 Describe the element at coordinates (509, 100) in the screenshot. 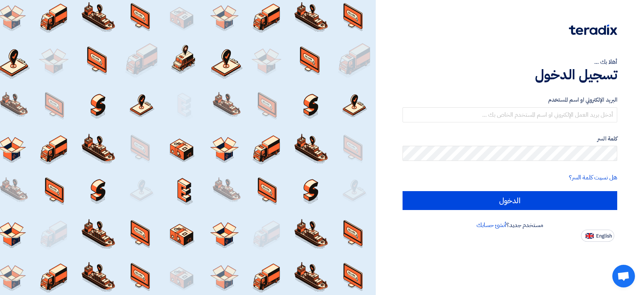

I see `label: البريد الإلكتروني او اسم المستخدم` at that location.